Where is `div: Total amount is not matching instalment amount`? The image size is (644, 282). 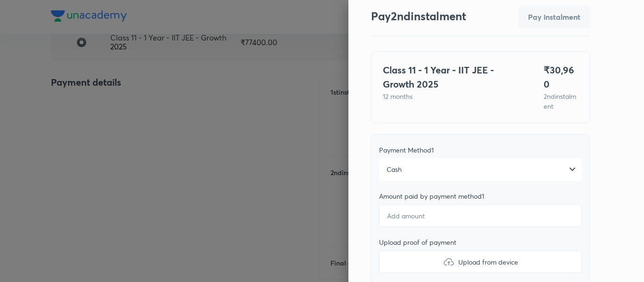
div: Total amount is not matching instalment amount is located at coordinates (554, 17).